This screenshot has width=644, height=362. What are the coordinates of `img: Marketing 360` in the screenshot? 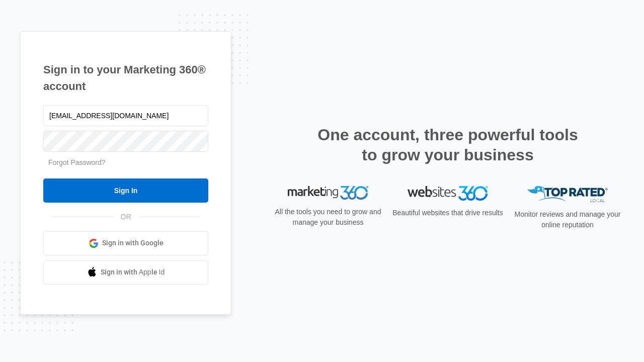 It's located at (328, 193).